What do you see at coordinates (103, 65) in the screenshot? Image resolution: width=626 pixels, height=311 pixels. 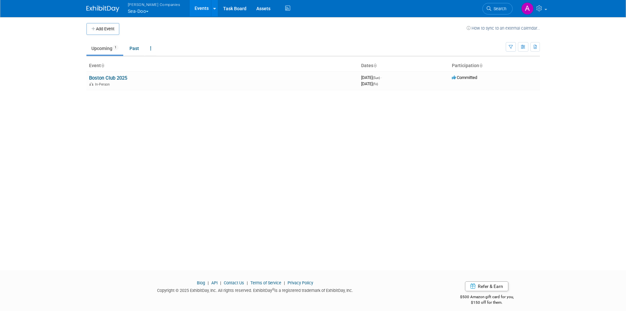 I see `a: Sort by Event Name` at bounding box center [103, 65].